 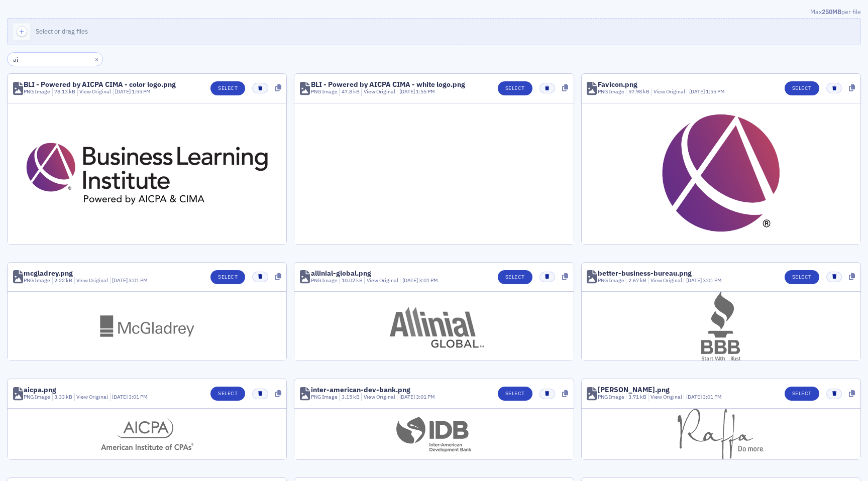 What do you see at coordinates (350, 281) in the screenshot?
I see `div: 10.02 kB` at bounding box center [350, 281].